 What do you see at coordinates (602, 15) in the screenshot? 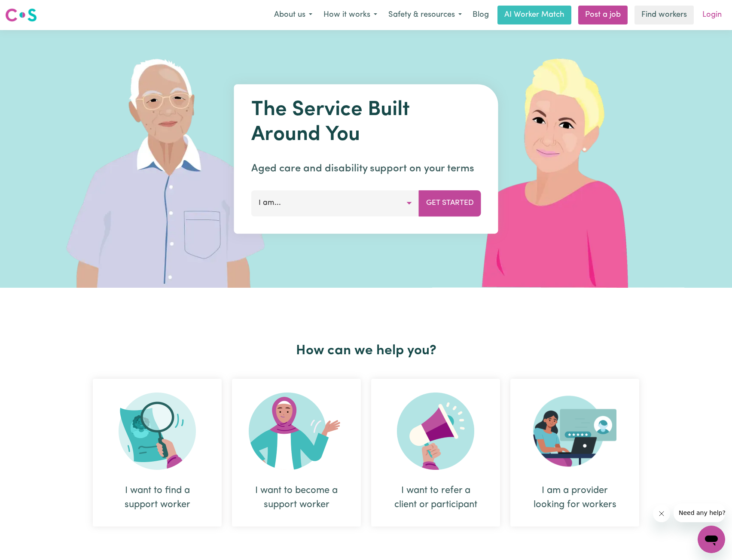
I see `a: Post a job` at bounding box center [602, 15].